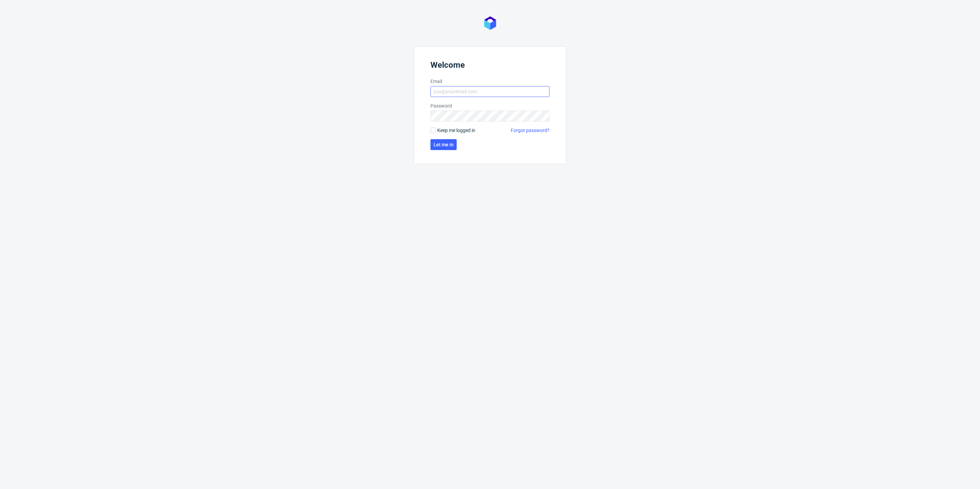 The width and height of the screenshot is (980, 489). What do you see at coordinates (443, 145) in the screenshot?
I see `span: Let me in` at bounding box center [443, 145].